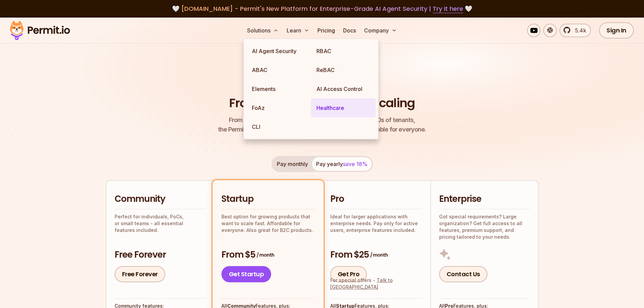  Describe the element at coordinates (579, 30) in the screenshot. I see `span: 5.4k` at that location.